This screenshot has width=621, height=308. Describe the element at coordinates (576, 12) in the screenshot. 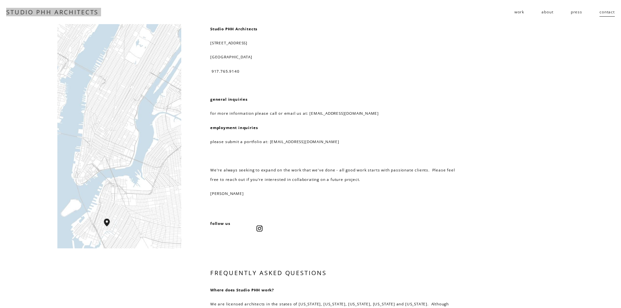

I see `a: press` at that location.